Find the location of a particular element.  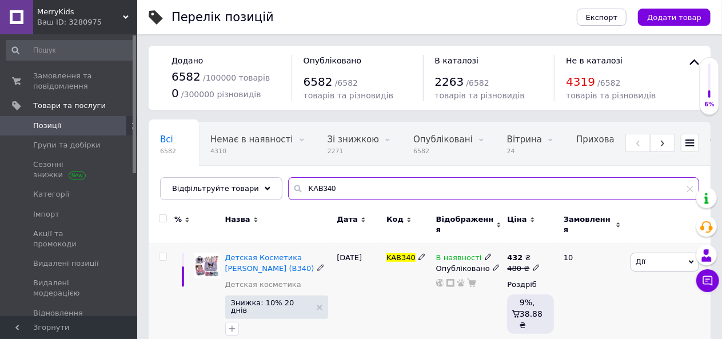

span: Категорії is located at coordinates (51, 194).